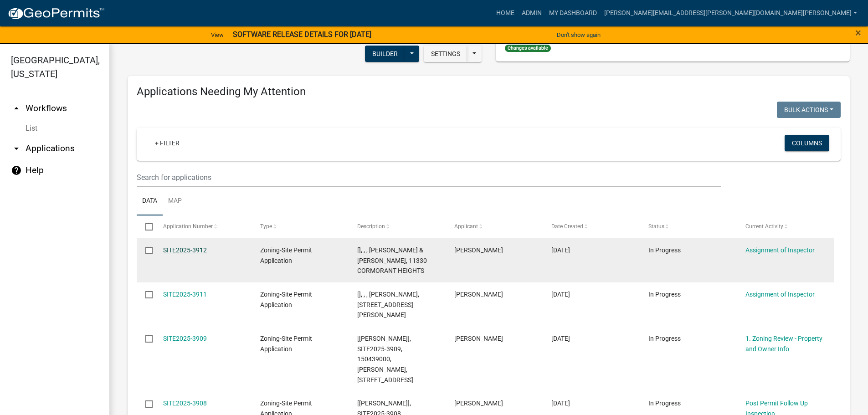  Describe the element at coordinates (532, 13) in the screenshot. I see `a: Admin` at that location.